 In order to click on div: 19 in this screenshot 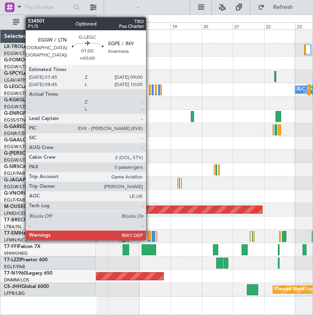, I will do `click(186, 26)`.